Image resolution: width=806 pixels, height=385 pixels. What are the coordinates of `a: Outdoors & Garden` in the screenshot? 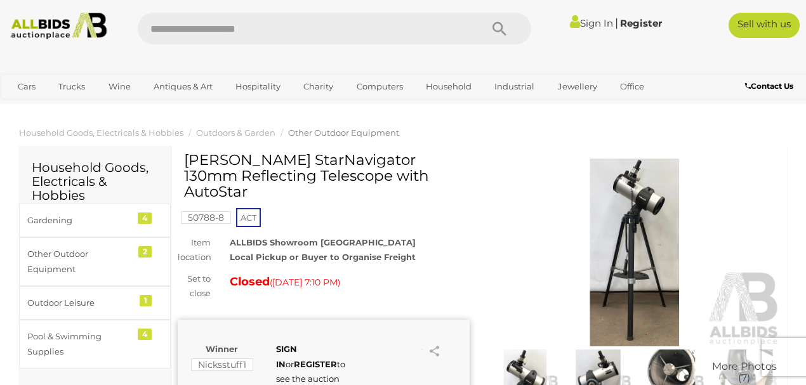 It's located at (235, 133).